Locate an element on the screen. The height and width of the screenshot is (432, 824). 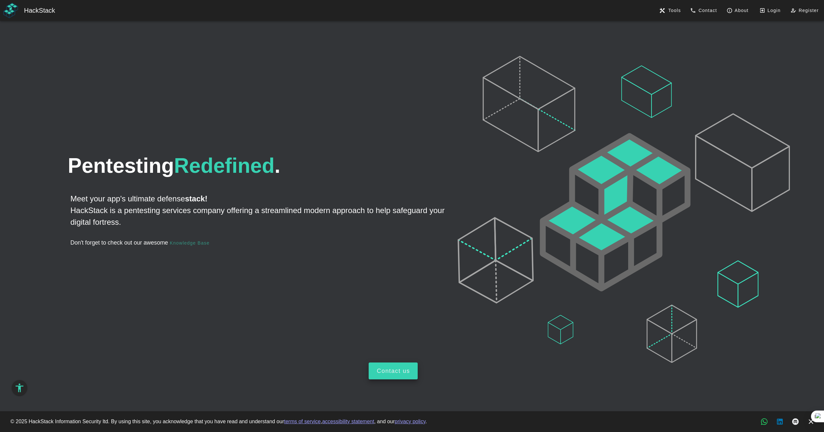
div: Don't forget to check out our awesome is located at coordinates (260, 243).